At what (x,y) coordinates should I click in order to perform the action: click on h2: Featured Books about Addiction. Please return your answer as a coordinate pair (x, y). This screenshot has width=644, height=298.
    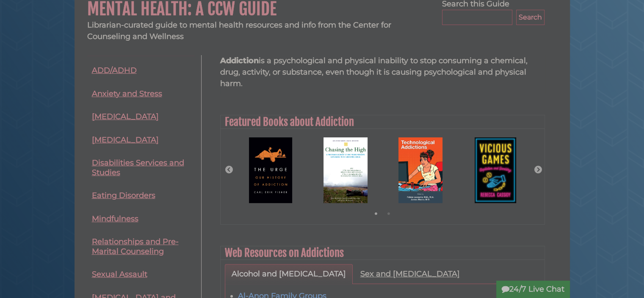
    Looking at the image, I should click on (382, 122).